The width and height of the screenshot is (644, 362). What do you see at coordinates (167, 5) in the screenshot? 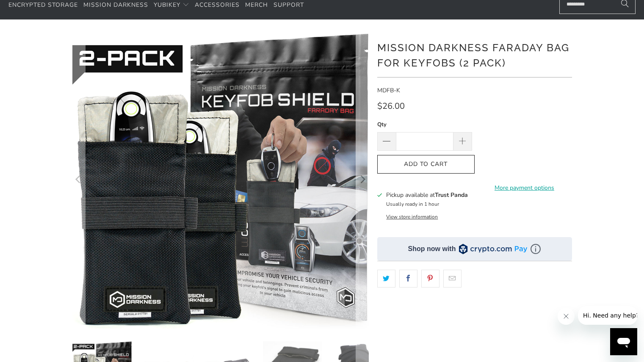
I see `span: YubiKey` at bounding box center [167, 5].